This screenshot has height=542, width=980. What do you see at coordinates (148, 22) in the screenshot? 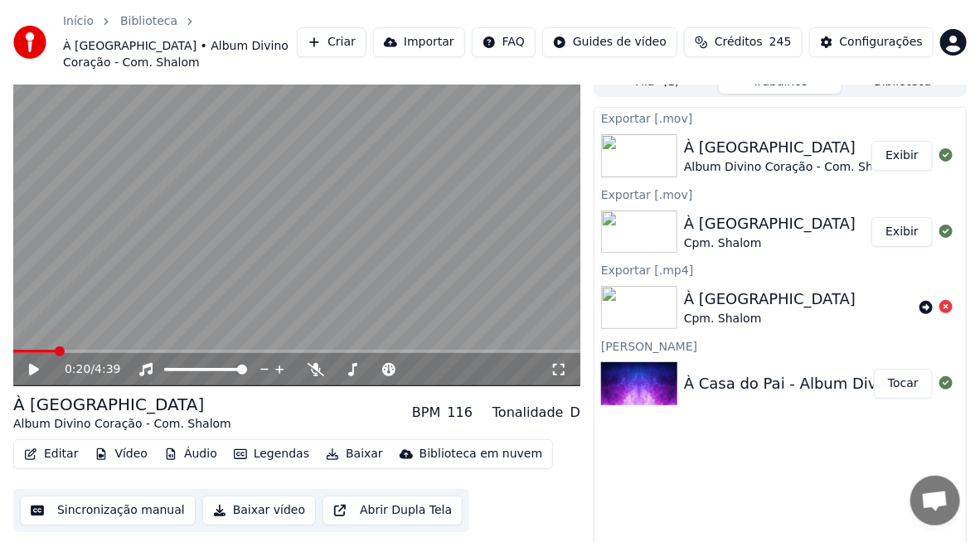
I see `a: Biblioteca` at bounding box center [148, 22].